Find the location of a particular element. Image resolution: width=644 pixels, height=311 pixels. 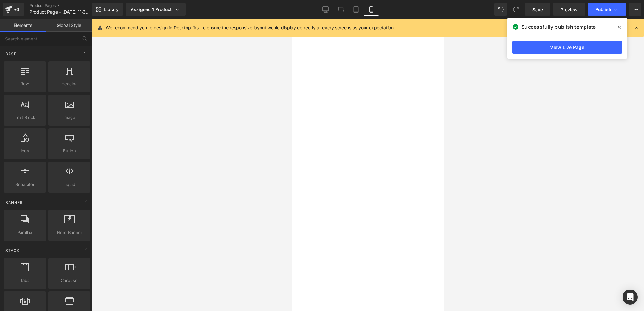

span: Hero Banner is located at coordinates (69, 232).